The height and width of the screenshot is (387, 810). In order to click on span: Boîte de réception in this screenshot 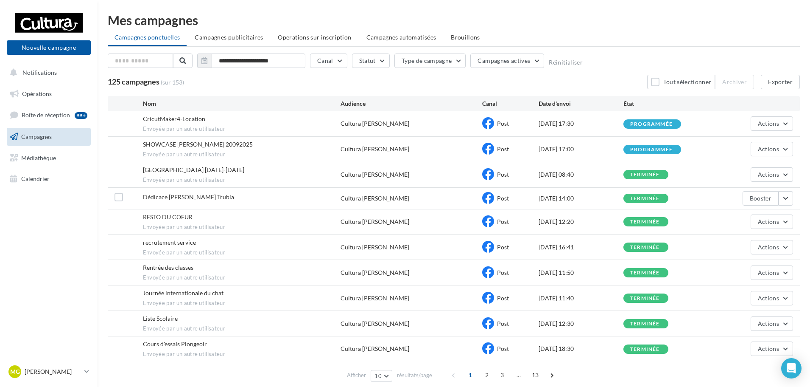, I will do `click(46, 115)`.